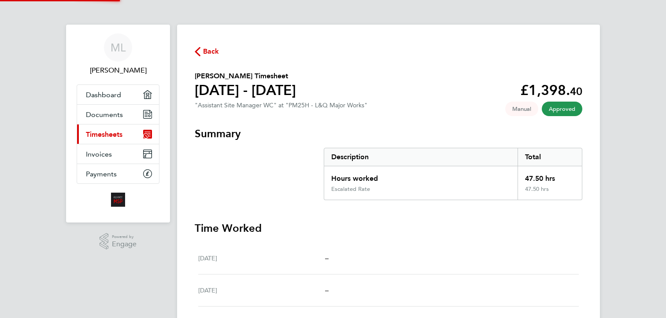 The image size is (666, 318). I want to click on span: Mark Lovett, so click(118, 70).